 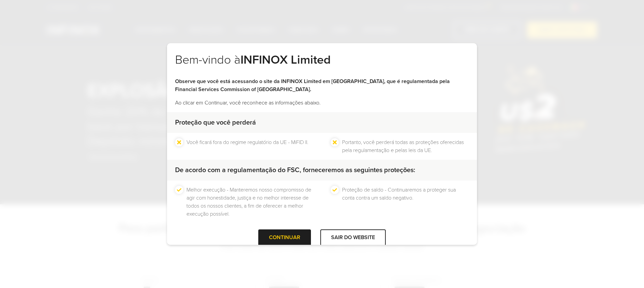 I want to click on div: SAIR DO WEBSITE, so click(x=353, y=238).